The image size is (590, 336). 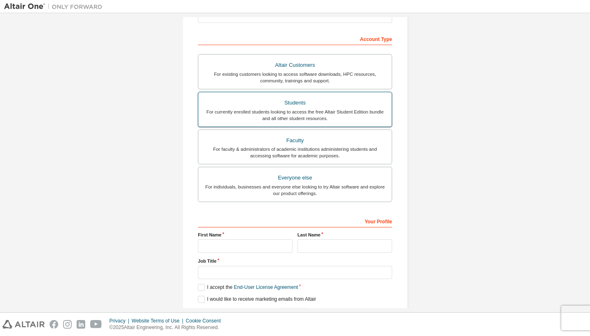 I want to click on label: I would like to receive marketing emails from Altair, so click(x=257, y=299).